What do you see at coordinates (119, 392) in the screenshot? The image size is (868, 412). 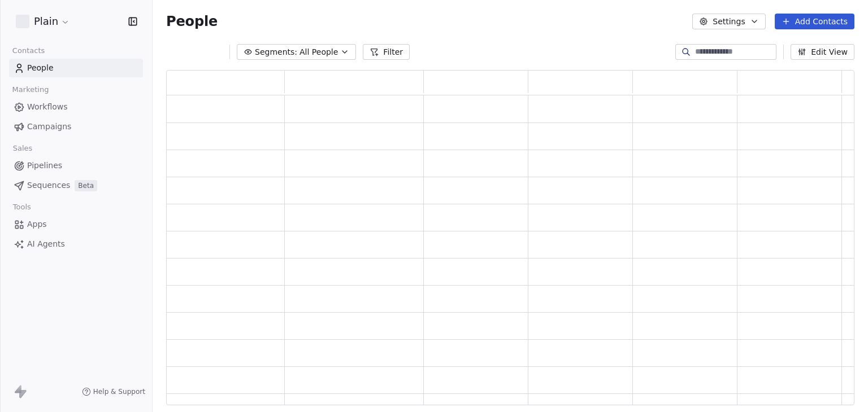 I see `span: Help & Support` at bounding box center [119, 392].